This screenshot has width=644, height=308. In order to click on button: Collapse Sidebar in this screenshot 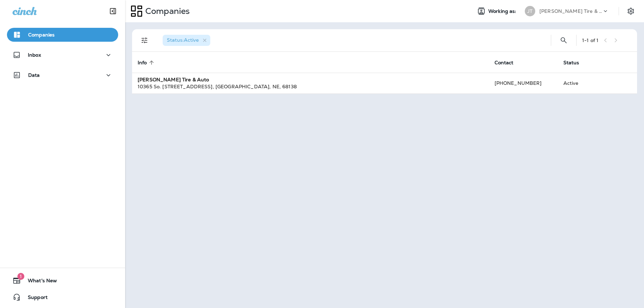, I will do `click(113, 11)`.